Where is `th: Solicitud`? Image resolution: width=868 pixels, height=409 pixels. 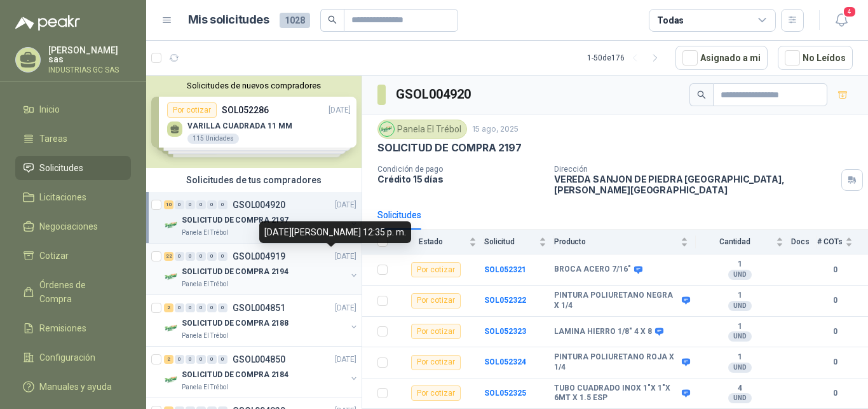
th: Solicitud is located at coordinates (519, 241).